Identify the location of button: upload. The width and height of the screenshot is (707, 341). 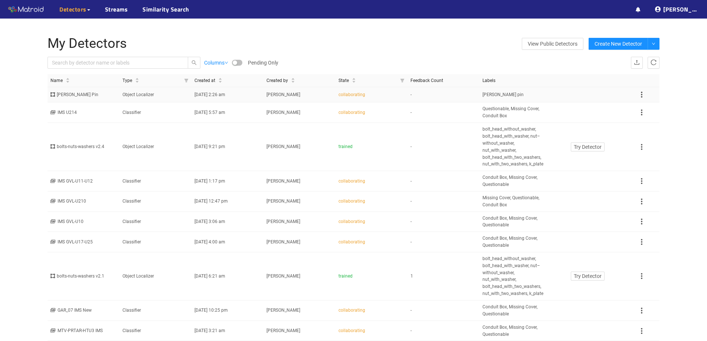
(637, 63).